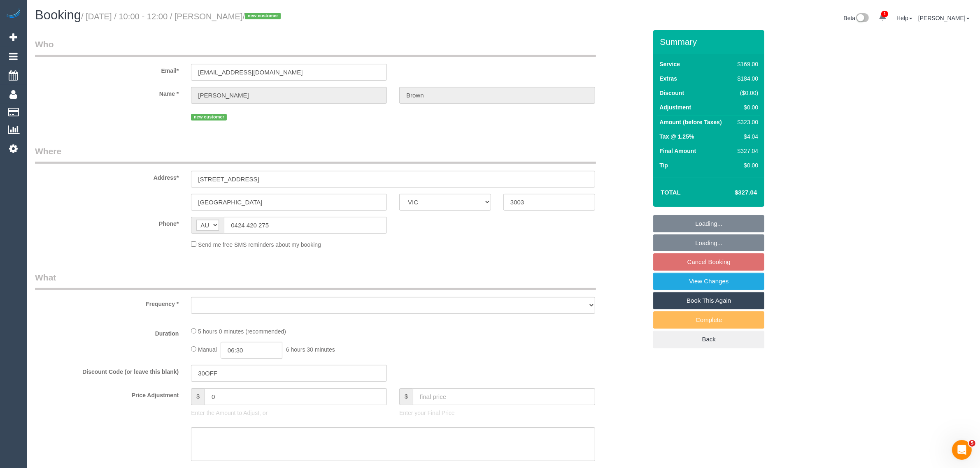 The width and height of the screenshot is (980, 468). I want to click on label: Discount Code (or leave this blank), so click(106, 370).